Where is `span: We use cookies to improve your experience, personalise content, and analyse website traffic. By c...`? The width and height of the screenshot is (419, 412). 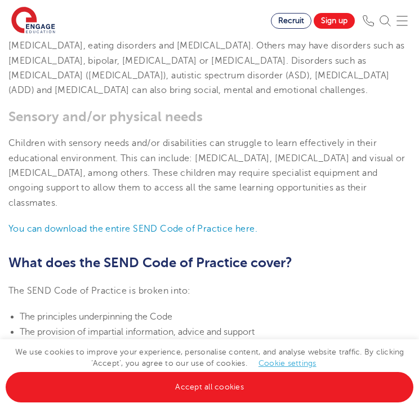
span: We use cookies to improve your experience, personalise content, and analyse website traffic. By c... is located at coordinates (210, 369).